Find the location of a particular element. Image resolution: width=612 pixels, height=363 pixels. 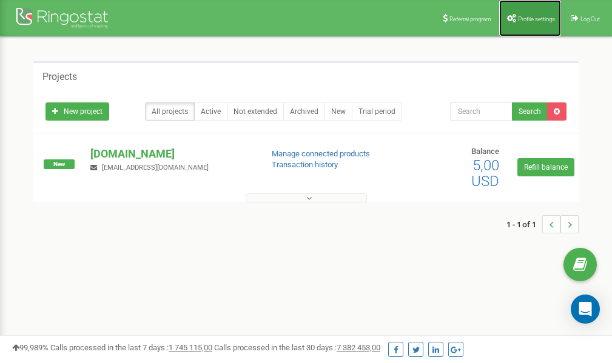

a: New project is located at coordinates (77, 112).